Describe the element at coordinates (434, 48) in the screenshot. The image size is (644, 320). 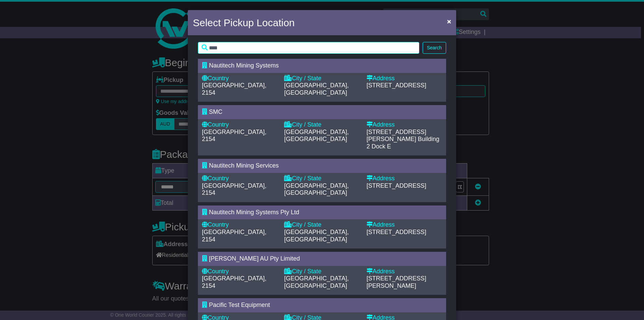
I see `button: Search` at that location.